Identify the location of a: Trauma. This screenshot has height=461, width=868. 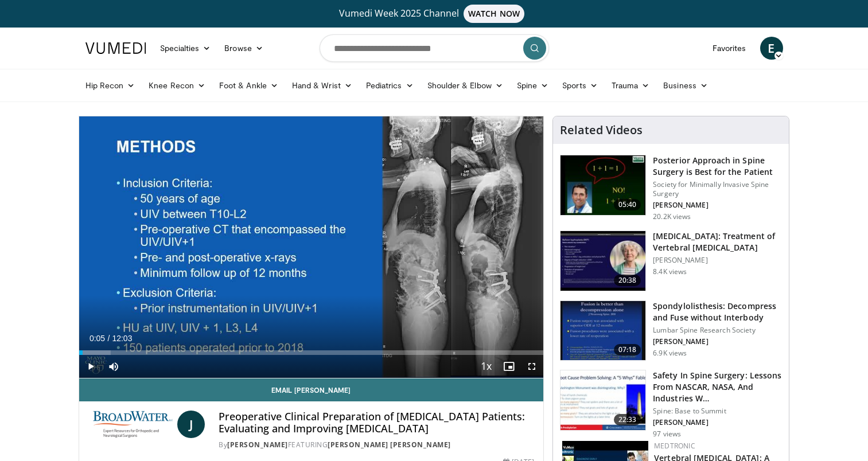
(630, 86).